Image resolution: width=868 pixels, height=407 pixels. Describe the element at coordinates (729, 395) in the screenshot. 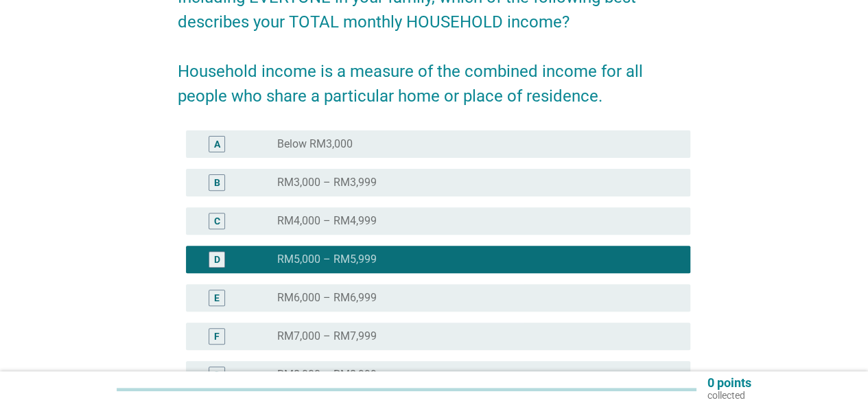

I see `p: collected` at that location.